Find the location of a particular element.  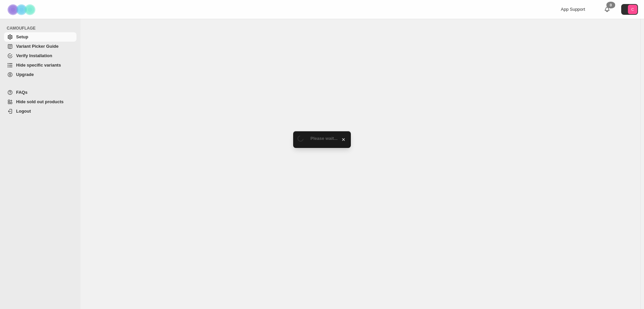

text: C is located at coordinates (633, 10).